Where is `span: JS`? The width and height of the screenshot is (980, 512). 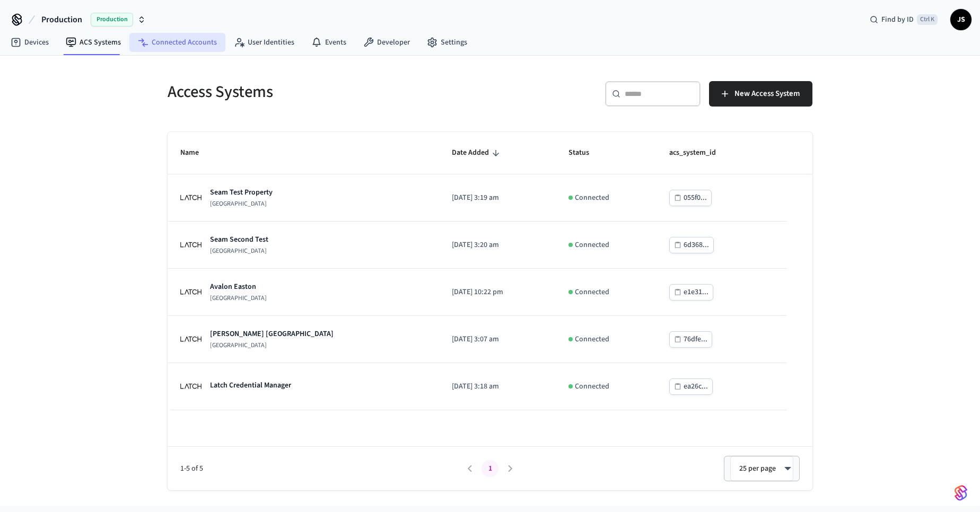
span: JS is located at coordinates (960, 20).